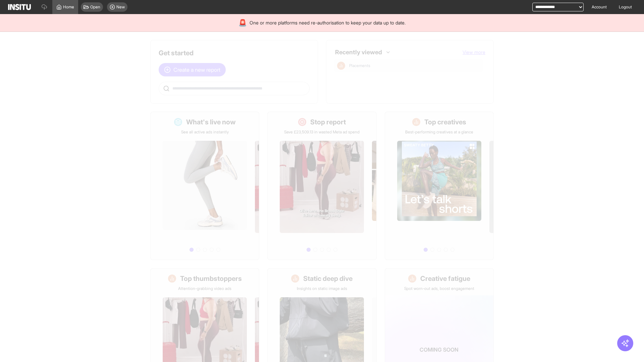 The width and height of the screenshot is (644, 362). Describe the element at coordinates (327, 23) in the screenshot. I see `span: One or more platforms need re-authorisation to keep your data up to date.` at that location.